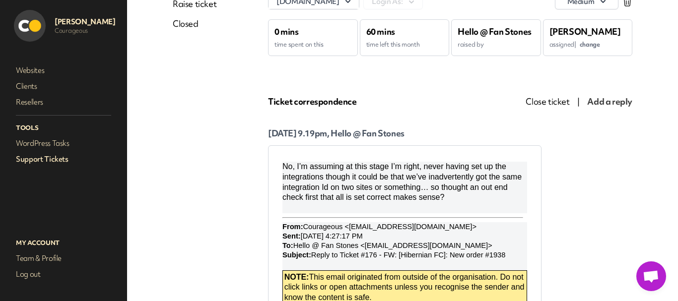  Describe the element at coordinates (170, 93) in the screenshot. I see `img: 201b48d2-2a72-48d7-b3a2-445fbe1e0a3a.png` at that location.